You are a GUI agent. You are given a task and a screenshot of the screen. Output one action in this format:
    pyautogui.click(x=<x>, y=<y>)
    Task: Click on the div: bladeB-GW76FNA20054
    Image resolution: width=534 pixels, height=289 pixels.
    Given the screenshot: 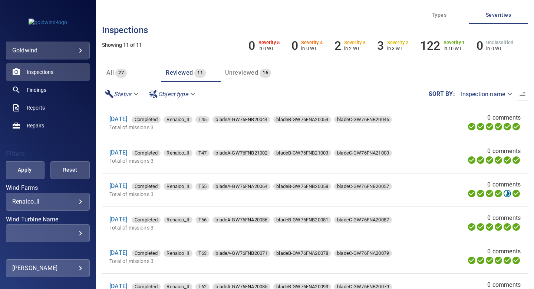 What is the action you would take?
    pyautogui.click(x=302, y=119)
    